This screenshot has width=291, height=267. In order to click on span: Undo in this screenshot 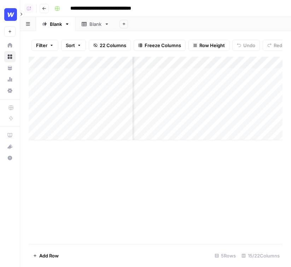, I will do `click(249, 45)`.